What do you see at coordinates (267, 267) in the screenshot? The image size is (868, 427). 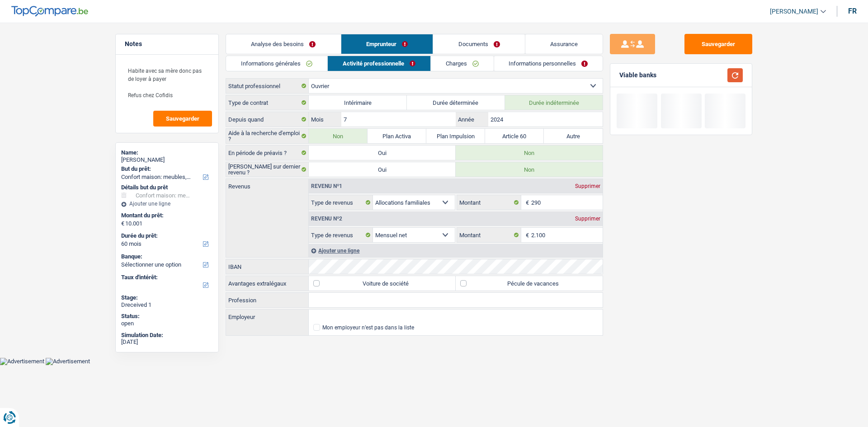 I see `label: IBAN` at bounding box center [267, 267].